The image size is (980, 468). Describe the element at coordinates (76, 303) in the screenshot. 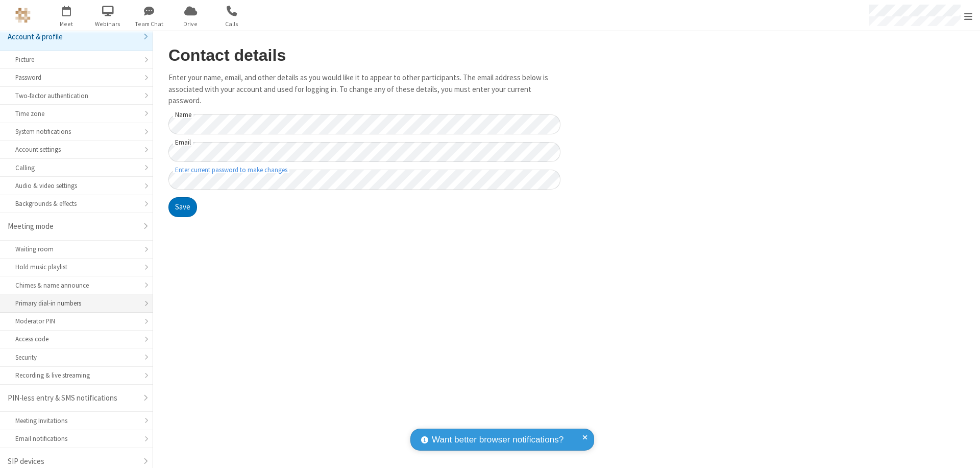

I see `div: Primary dial-in numbers` at that location.